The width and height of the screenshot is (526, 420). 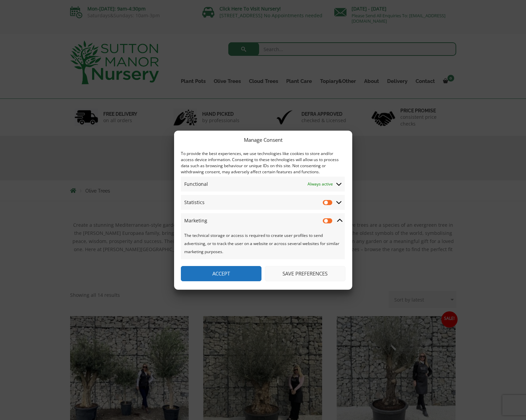 I want to click on span: Statistics, so click(x=194, y=202).